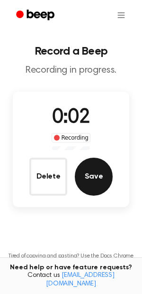  What do you see at coordinates (71, 70) in the screenshot?
I see `p: Recording in progress.` at bounding box center [71, 70].